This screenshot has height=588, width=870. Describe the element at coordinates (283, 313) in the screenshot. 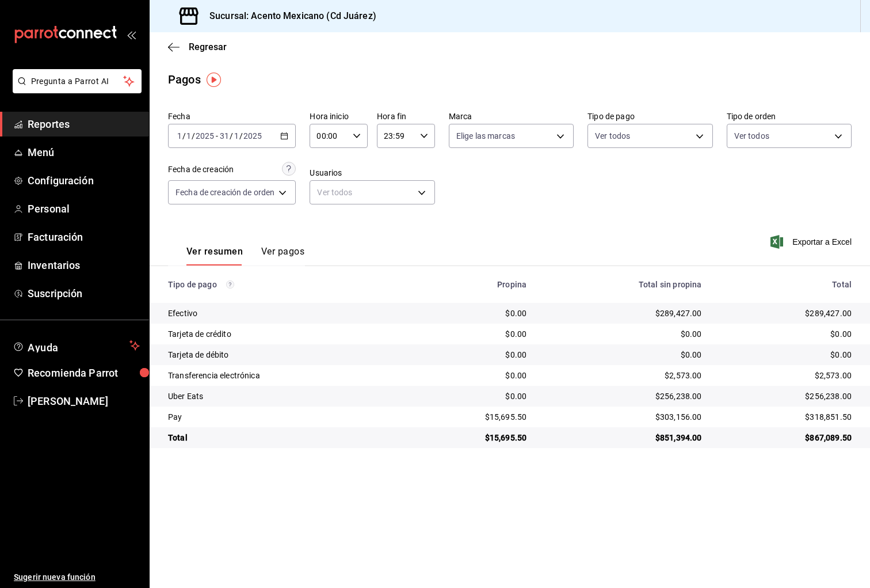

I see `div: Efectivo` at that location.